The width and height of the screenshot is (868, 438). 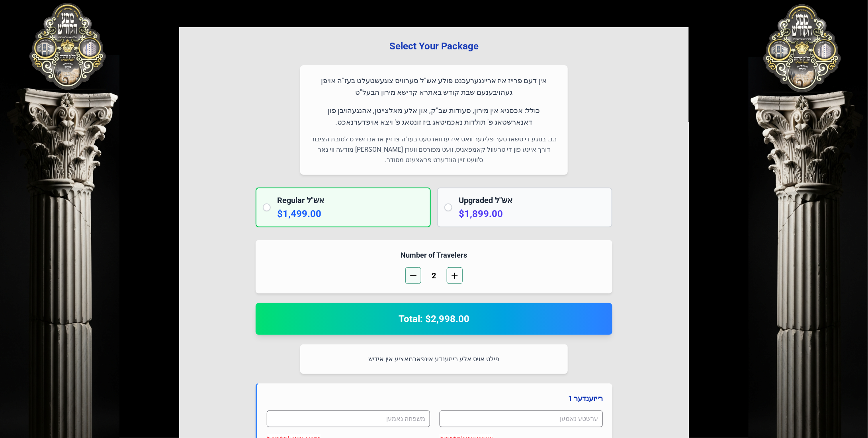 I want to click on p: נ.ב. בנוגע די טשארטער פליגער וואס איז ערווארטעט בעז"ה צו זיין אראנדזשירט לטובת הציבור דורך איינע ..., so click(x=434, y=149).